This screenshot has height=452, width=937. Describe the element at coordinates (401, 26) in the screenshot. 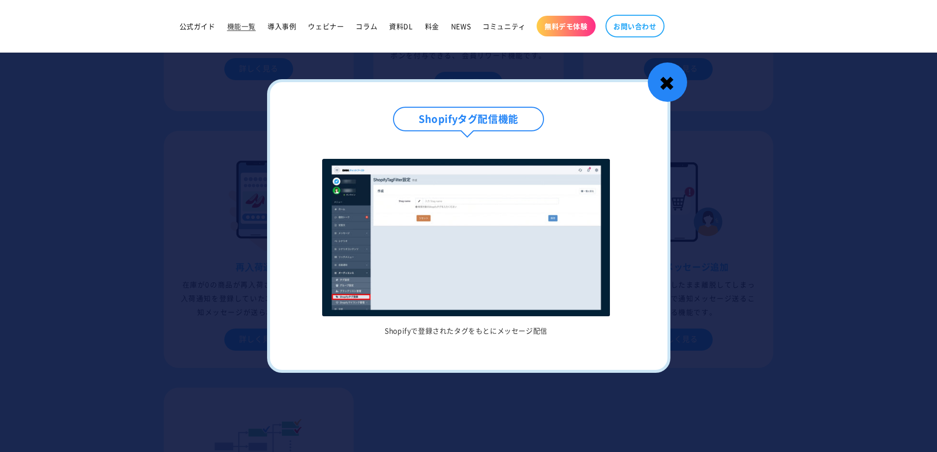

I see `span: 資料DL` at that location.